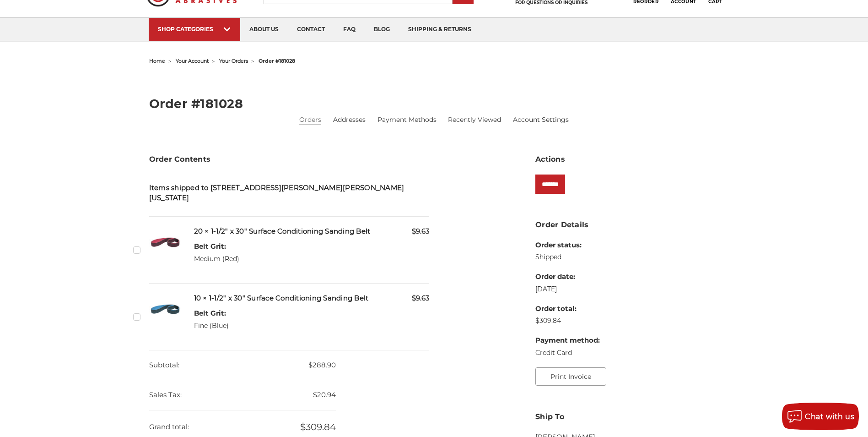 This screenshot has height=437, width=868. I want to click on h3: Order Contents, so click(289, 159).